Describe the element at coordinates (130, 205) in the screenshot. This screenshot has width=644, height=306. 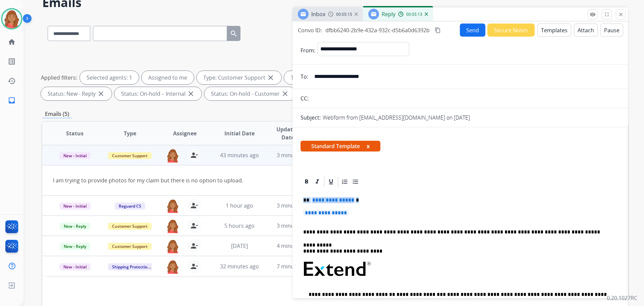
I see `span: Reguard CS` at that location.